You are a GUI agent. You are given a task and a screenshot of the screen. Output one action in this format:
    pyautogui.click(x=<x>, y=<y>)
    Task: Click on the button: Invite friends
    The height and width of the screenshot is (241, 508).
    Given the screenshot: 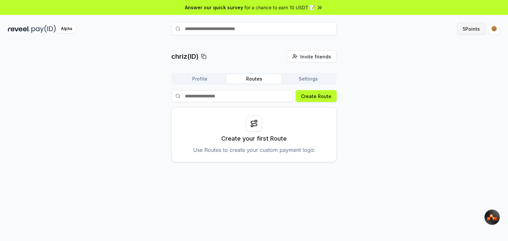 What is the action you would take?
    pyautogui.click(x=311, y=57)
    